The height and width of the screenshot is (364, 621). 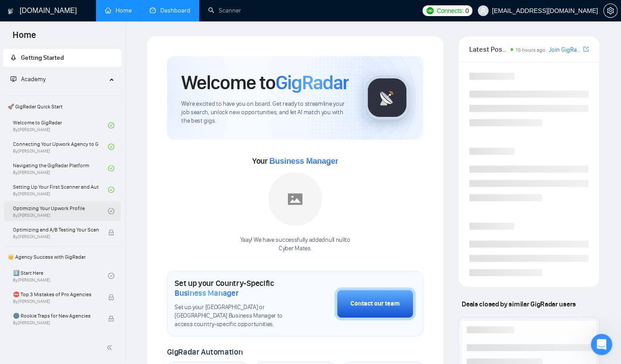 What do you see at coordinates (295, 199) in the screenshot?
I see `img: placeholder.png` at bounding box center [295, 199].